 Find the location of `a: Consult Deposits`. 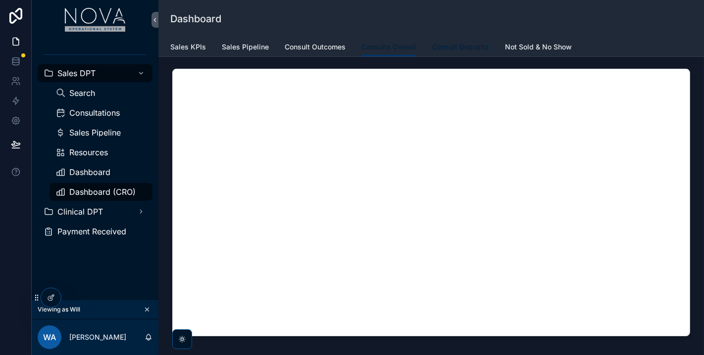

a: Consult Deposits is located at coordinates (460, 48).